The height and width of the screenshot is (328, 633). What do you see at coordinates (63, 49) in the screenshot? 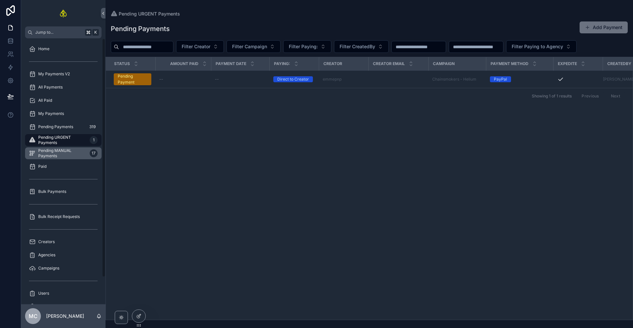
I see `a: Home` at bounding box center [63, 49].